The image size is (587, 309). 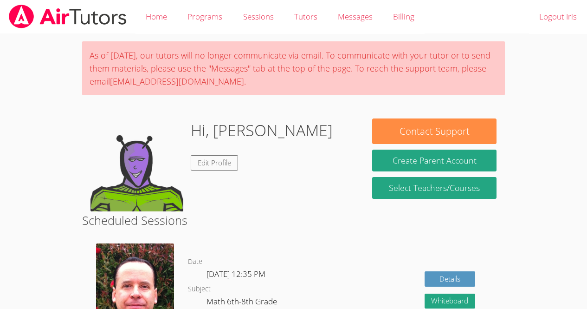 I want to click on img: airtutors_banner-c4298cdbf04f3fff15de1276eac7730deb9818008684d7c2e4769d2f7ddbe033.png, so click(x=68, y=16).